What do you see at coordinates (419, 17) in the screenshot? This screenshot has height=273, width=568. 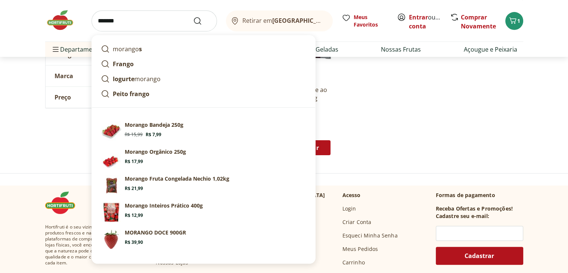 I see `a: Entrar` at bounding box center [419, 17].